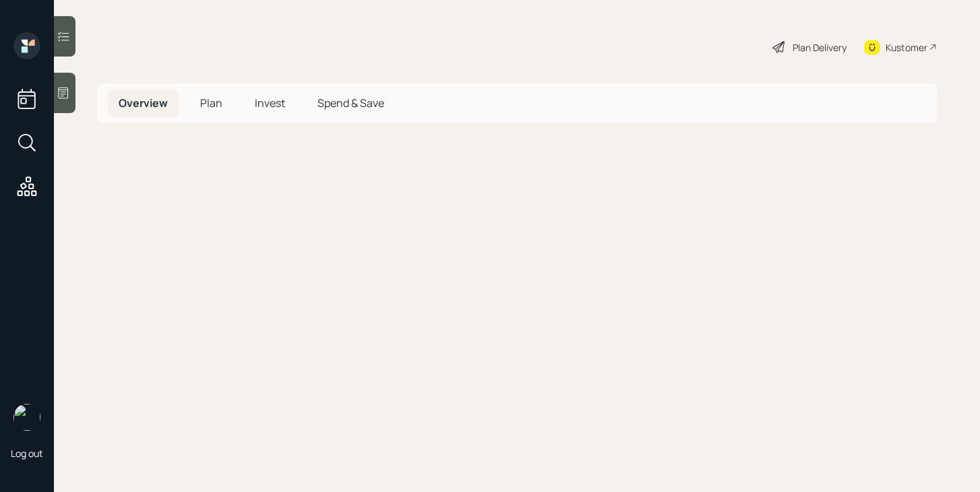  I want to click on div: Log out, so click(27, 454).